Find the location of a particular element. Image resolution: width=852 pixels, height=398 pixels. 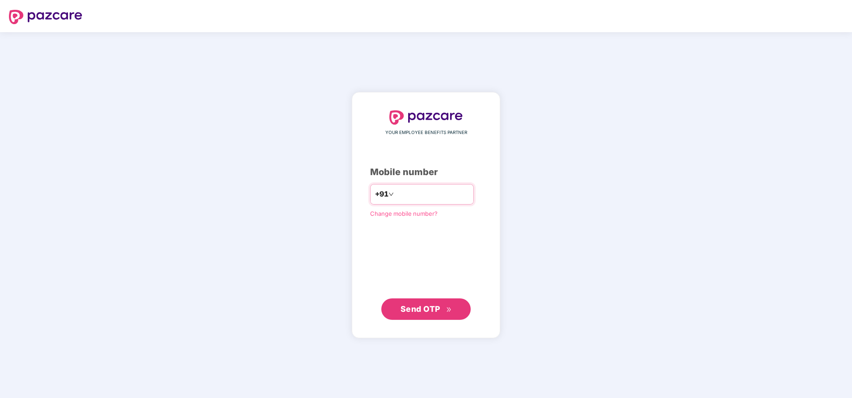

div: Mobile number is located at coordinates (426, 172).